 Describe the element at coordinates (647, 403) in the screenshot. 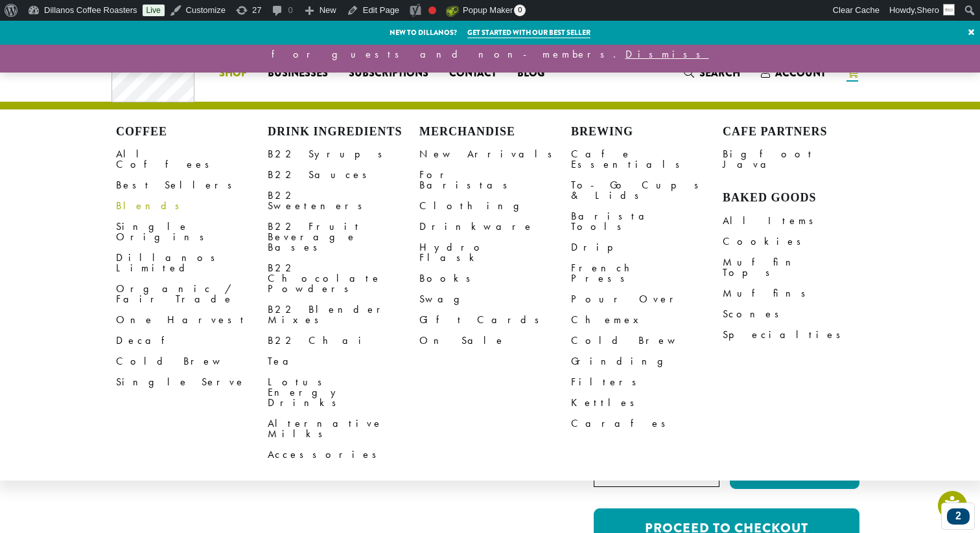

I see `a: Kettles` at that location.